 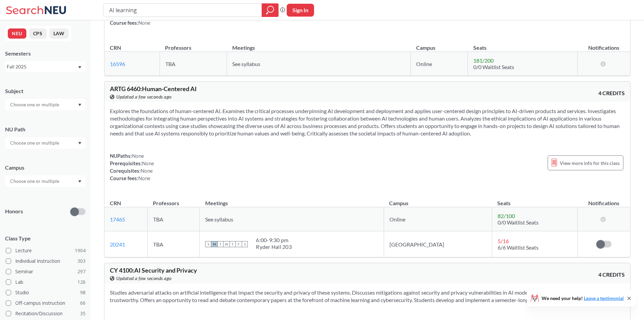 What do you see at coordinates (59, 33) in the screenshot?
I see `button: LAW` at bounding box center [59, 33].